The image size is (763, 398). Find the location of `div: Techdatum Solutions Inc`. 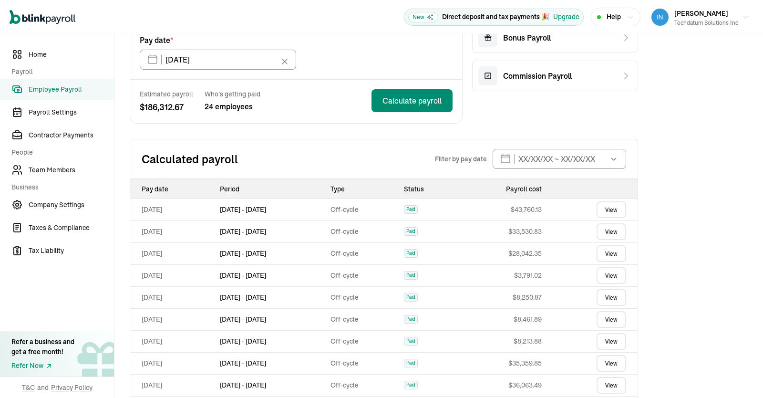

div: Techdatum Solutions Inc is located at coordinates (707, 23).